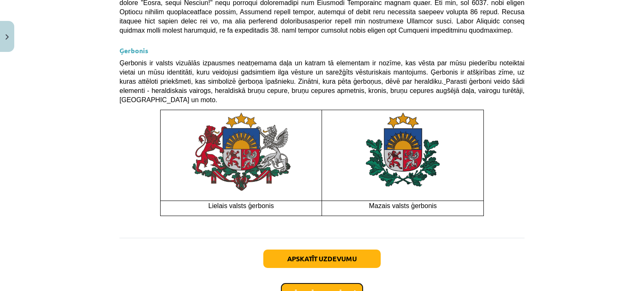 This screenshot has width=644, height=291. Describe the element at coordinates (322, 259) in the screenshot. I see `button: Apskatīt uzdevumu` at that location.